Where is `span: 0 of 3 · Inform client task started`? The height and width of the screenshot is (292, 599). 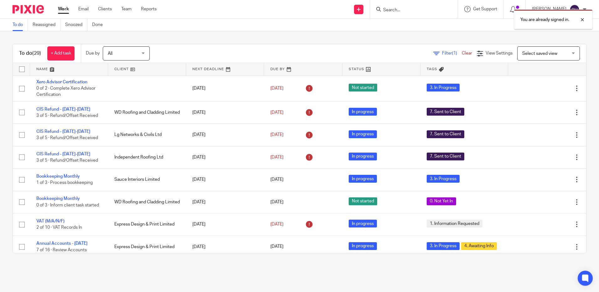 span: 0 of 3 · Inform client task started is located at coordinates (68, 205).